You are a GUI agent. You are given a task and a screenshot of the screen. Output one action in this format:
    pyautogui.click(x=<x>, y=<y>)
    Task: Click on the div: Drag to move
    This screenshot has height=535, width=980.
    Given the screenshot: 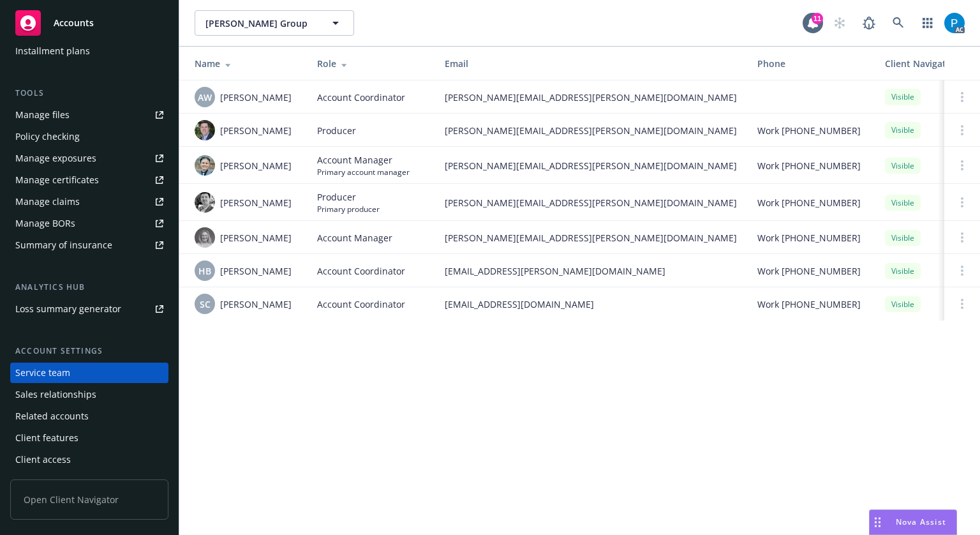 What is the action you would take?
    pyautogui.click(x=877, y=522)
    